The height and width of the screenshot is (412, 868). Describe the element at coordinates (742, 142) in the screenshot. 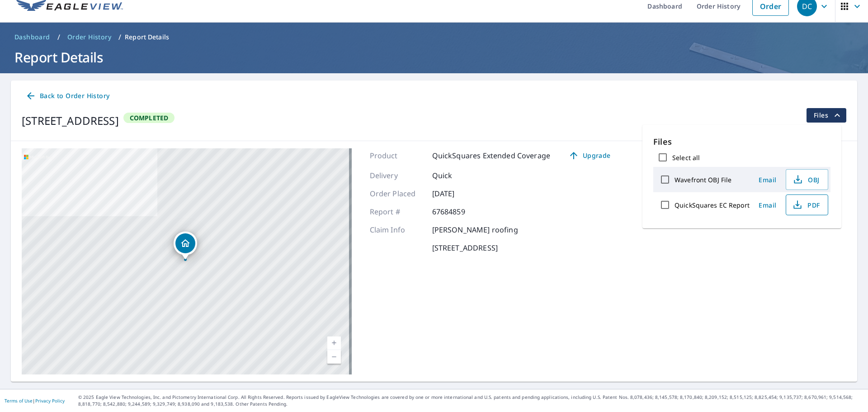

I see `p: Files` at that location.